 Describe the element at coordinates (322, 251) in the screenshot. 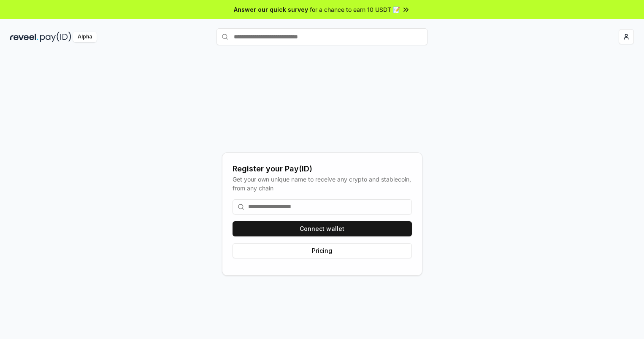

I see `button: Pricing` at that location.